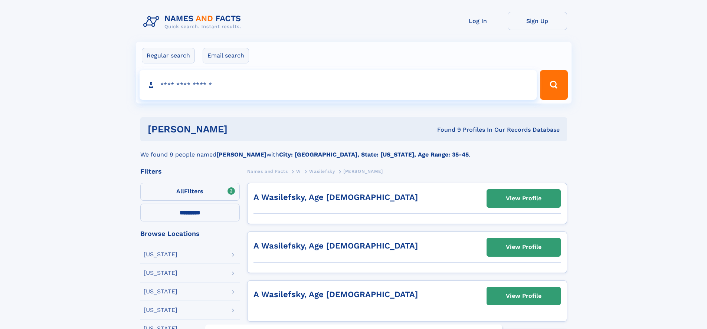 The width and height of the screenshot is (707, 329). I want to click on a: Names and Facts, so click(268, 171).